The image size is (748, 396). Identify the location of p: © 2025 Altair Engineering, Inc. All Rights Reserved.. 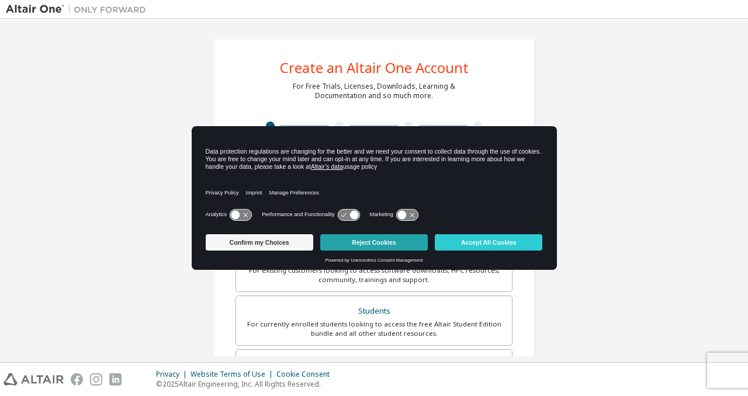
(246, 384).